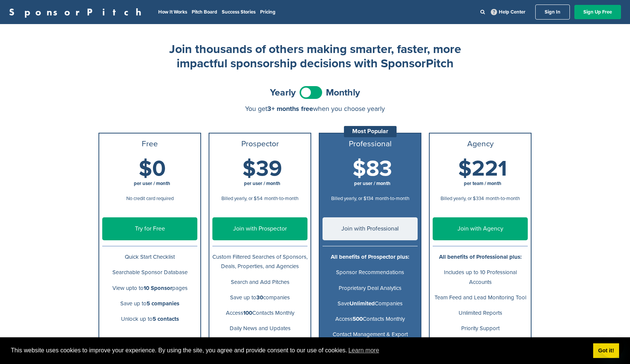 This screenshot has height=364, width=630. What do you see at coordinates (480, 328) in the screenshot?
I see `p: Priority Support` at bounding box center [480, 328].